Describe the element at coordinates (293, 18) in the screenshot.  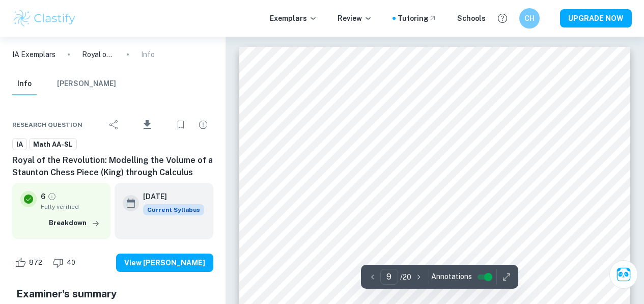
I see `p: Exemplars` at that location.